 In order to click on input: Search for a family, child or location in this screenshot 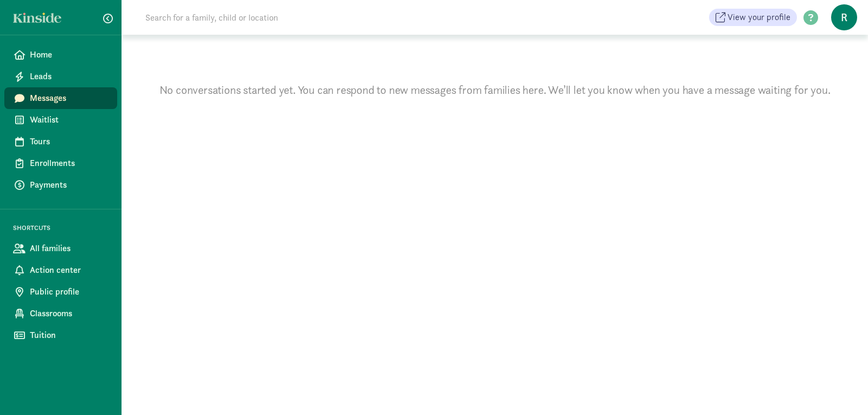, I will do `click(291, 17)`.